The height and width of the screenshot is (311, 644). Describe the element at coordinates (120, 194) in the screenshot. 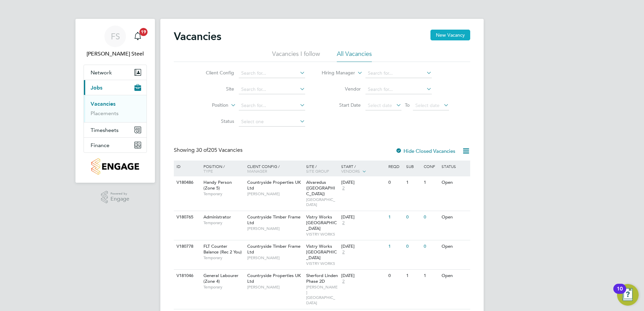

I see `span: Powered by` at that location.